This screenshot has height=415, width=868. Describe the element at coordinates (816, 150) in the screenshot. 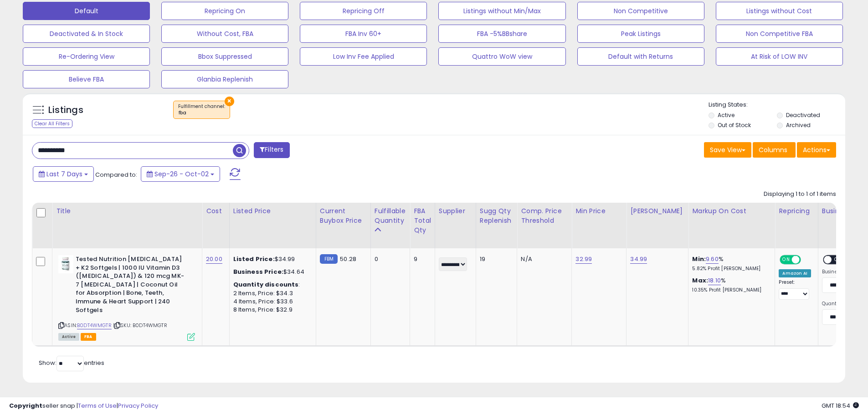

I see `button: Actions` at that location.